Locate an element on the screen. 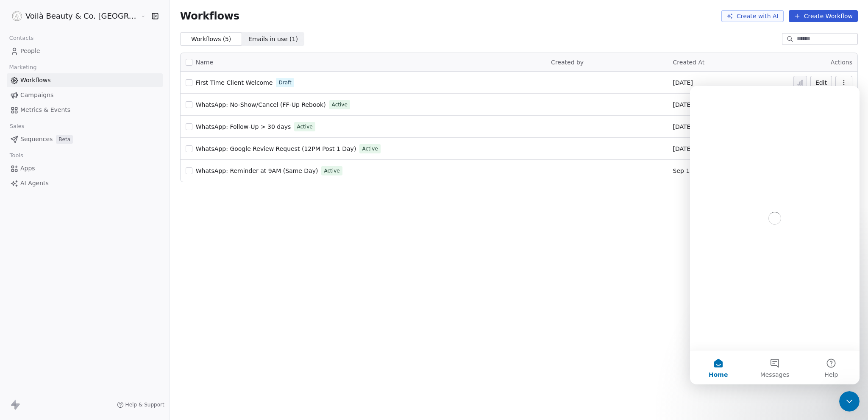  span: Help is located at coordinates (141, 289).